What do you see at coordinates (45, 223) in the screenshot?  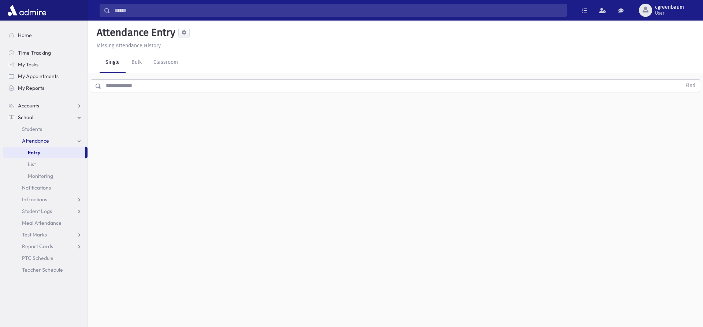 I see `a: Meal Attendance` at bounding box center [45, 223].